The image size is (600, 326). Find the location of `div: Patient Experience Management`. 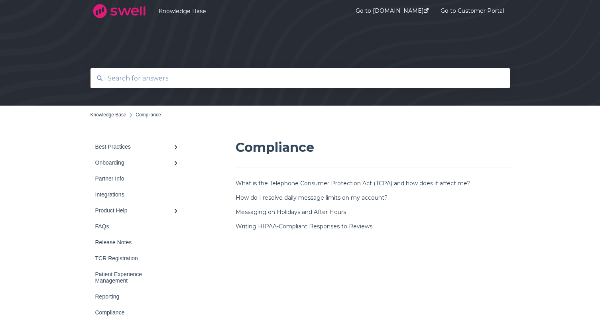

div: Patient Experience Management is located at coordinates (134, 277).